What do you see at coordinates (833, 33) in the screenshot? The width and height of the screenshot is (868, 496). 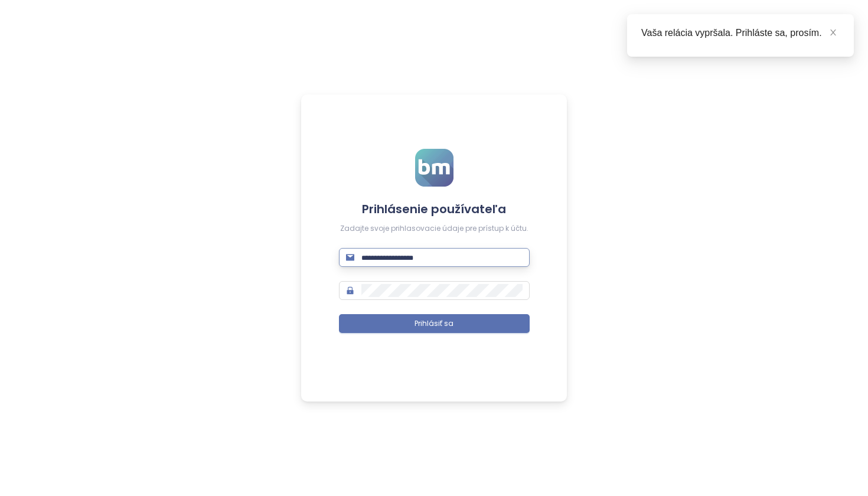 I see `span: close` at bounding box center [833, 33].